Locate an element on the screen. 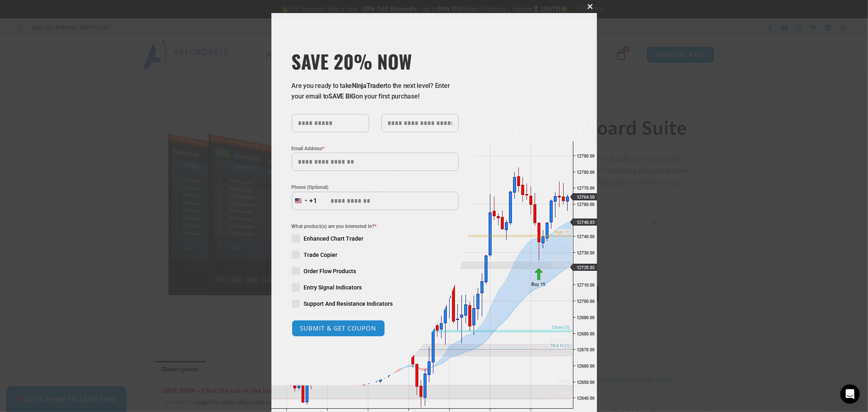 The width and height of the screenshot is (868, 412). label: Enhanced Chart Trader is located at coordinates (375, 239).